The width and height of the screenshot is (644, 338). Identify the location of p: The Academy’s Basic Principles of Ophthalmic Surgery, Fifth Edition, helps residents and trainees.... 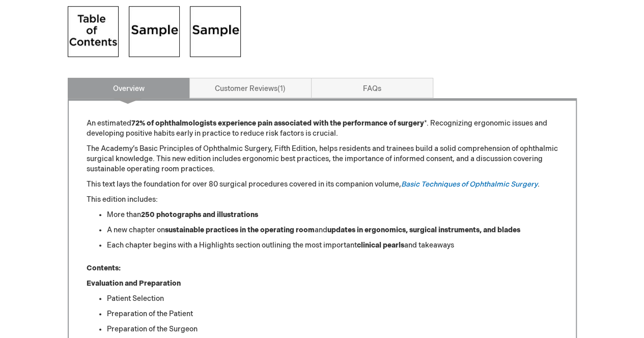
(322, 159).